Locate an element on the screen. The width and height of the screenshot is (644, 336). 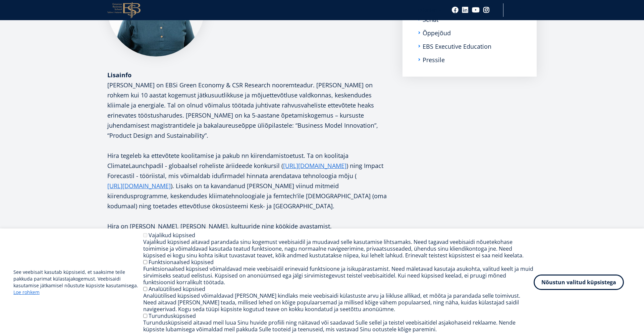
div: Vajalikud küpsised aitavad parandada sinu kogemust veebisaidil ja muudavad selle kasutamise lihts... is located at coordinates (338, 249).